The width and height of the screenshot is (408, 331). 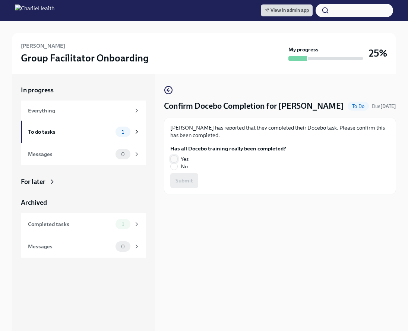 I want to click on span: Yes, so click(x=184, y=159).